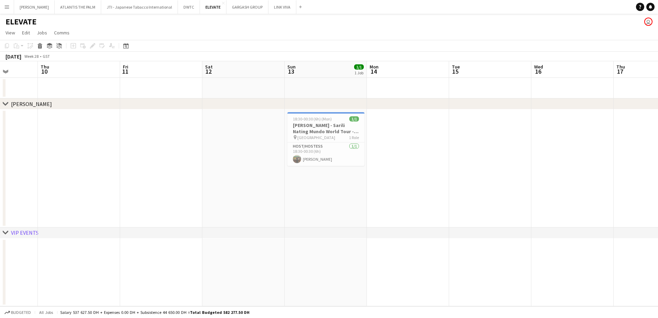 This screenshot has width=658, height=318. Describe the element at coordinates (62, 33) in the screenshot. I see `span: Comms` at that location.